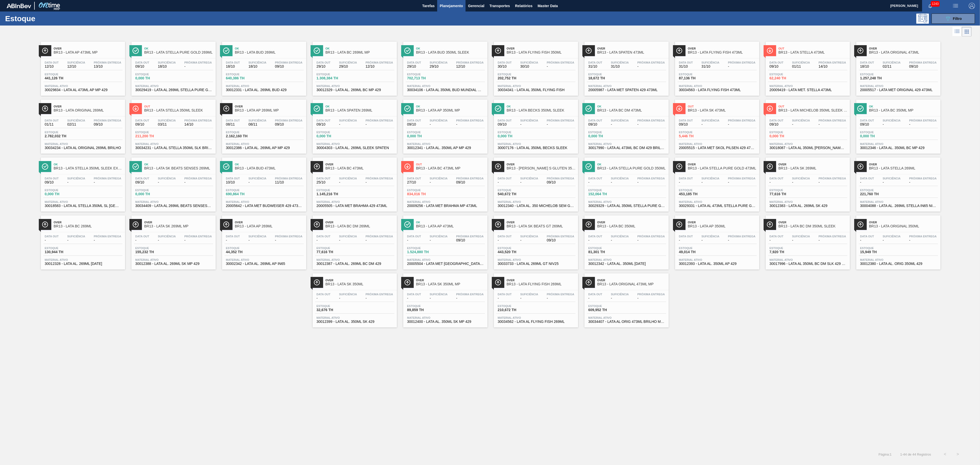 Image resolution: width=980 pixels, height=465 pixels. What do you see at coordinates (718, 148) in the screenshot?
I see `span: 20005515 - LATA MET SKOL PILSEN 429 473ML` at bounding box center [718, 148].